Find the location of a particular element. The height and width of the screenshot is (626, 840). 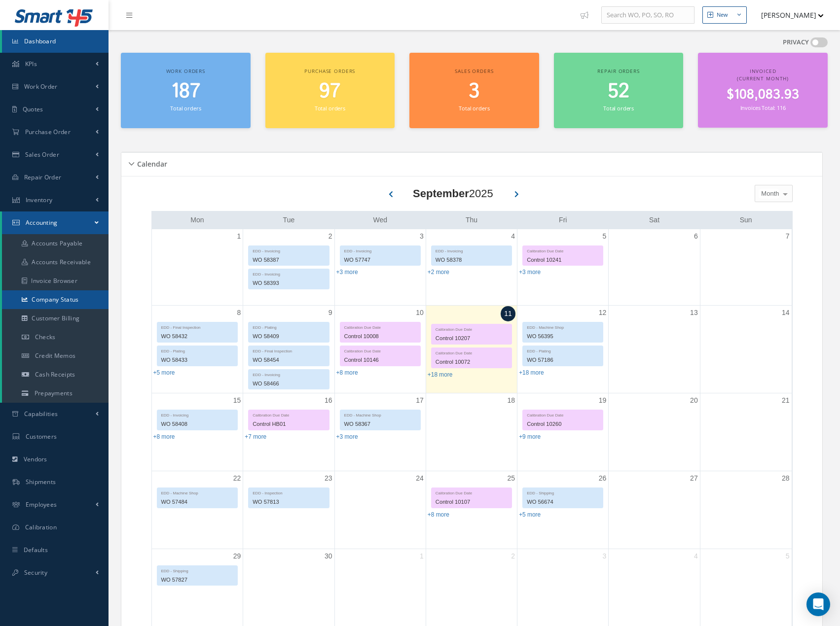

td: September 2, 2025 is located at coordinates (289, 268).